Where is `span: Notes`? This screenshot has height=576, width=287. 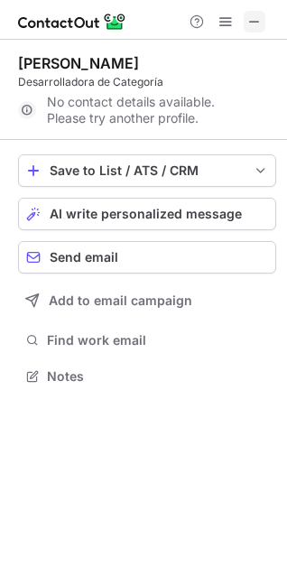
span: Notes is located at coordinates (158, 377).